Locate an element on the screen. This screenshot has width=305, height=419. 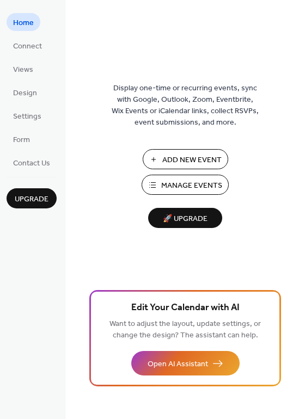
span: Add New Event is located at coordinates (191, 160).